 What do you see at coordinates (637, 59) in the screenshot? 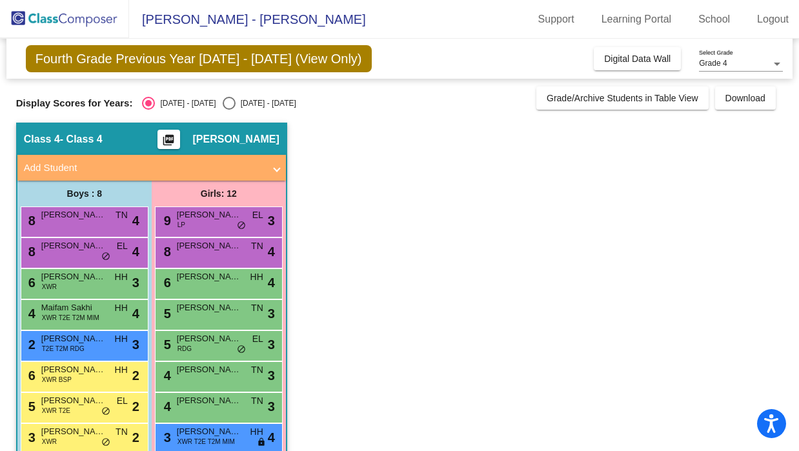
I see `button: Digital Data Wall` at bounding box center [637, 59].